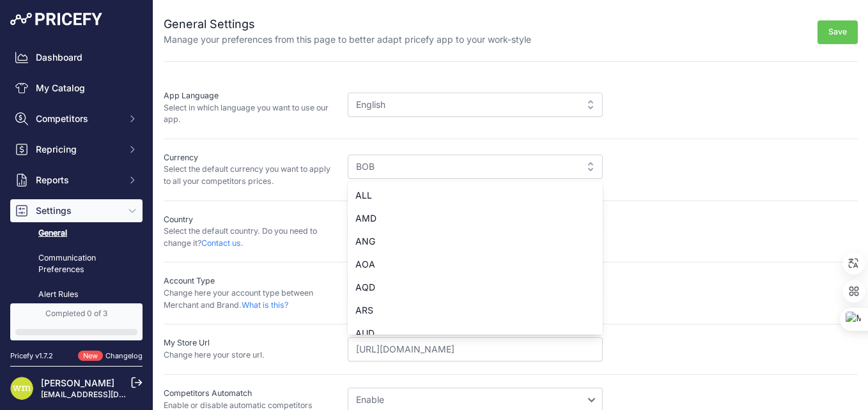 The image size is (868, 410). Describe the element at coordinates (250, 343) in the screenshot. I see `p: My Store Url` at that location.